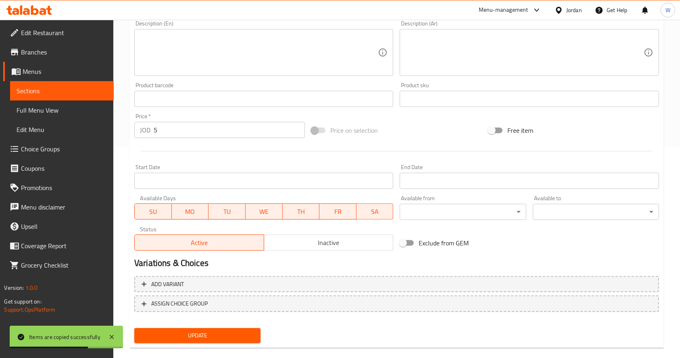  What do you see at coordinates (197, 335) in the screenshot?
I see `button: Update` at bounding box center [197, 335].